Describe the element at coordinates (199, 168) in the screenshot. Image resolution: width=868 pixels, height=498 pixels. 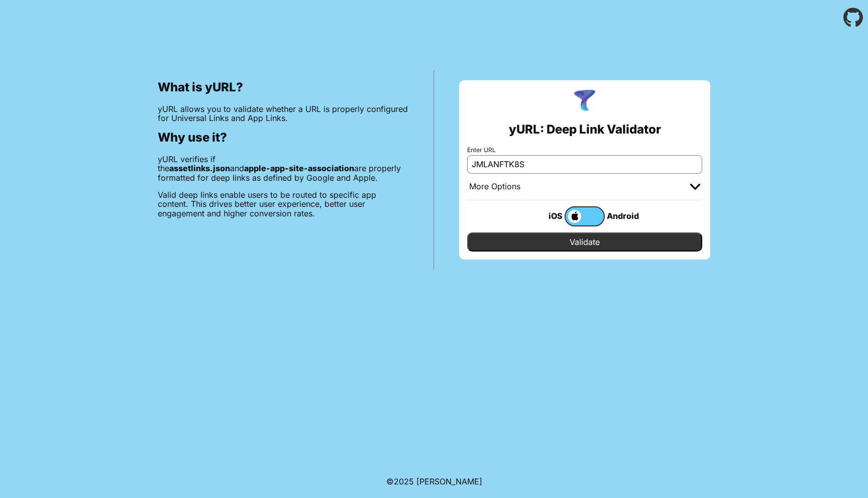
I see `b: assetlinks.json` at that location.